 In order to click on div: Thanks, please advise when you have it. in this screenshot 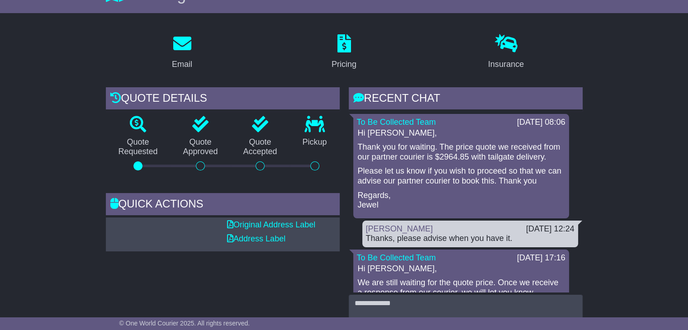, I will do `click(470, 239)`.